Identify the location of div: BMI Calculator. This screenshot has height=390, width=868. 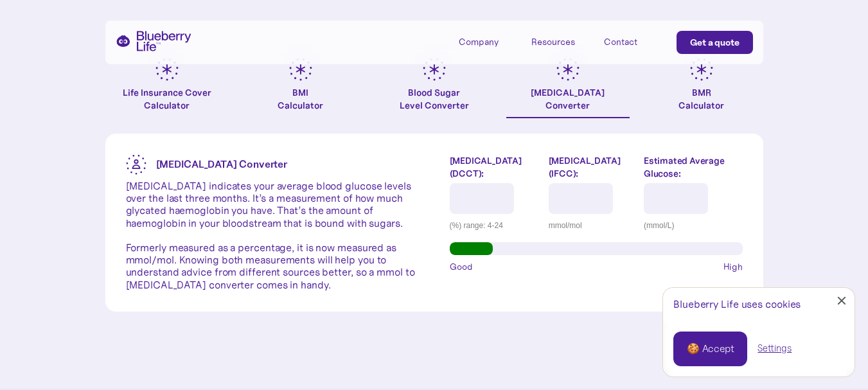
(300, 99).